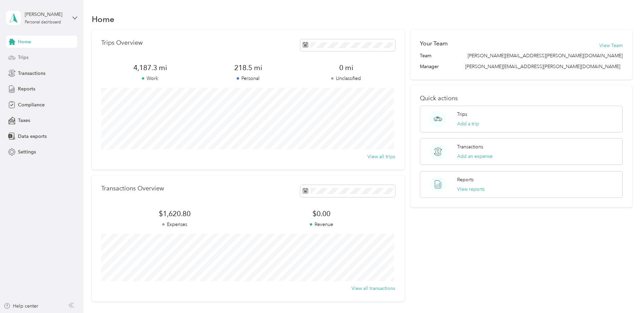 The height and width of the screenshot is (313, 644). What do you see at coordinates (346, 78) in the screenshot?
I see `p: Unclassified` at bounding box center [346, 78].